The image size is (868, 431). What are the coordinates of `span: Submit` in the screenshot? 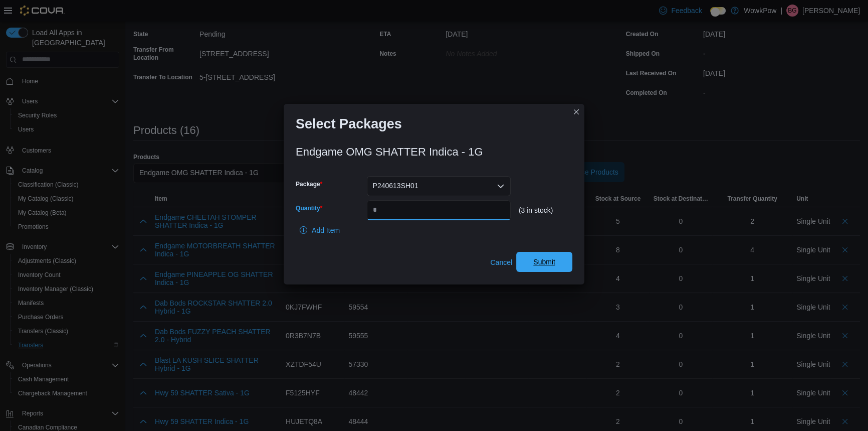 It's located at (544, 261).